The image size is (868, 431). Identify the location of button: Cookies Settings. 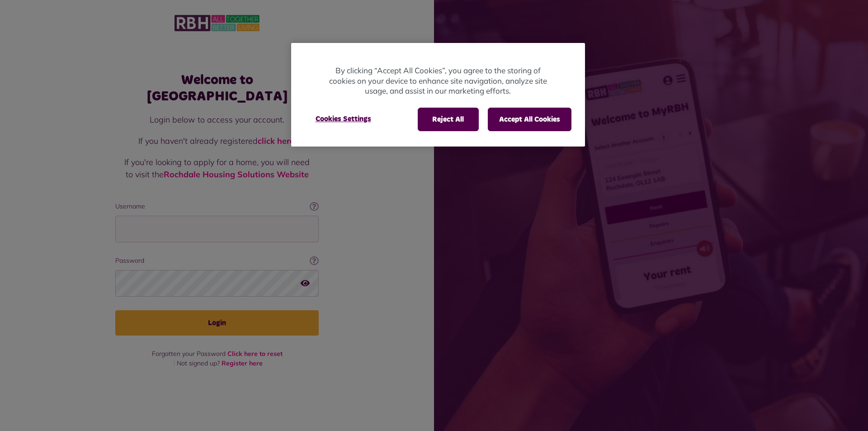
(343, 119).